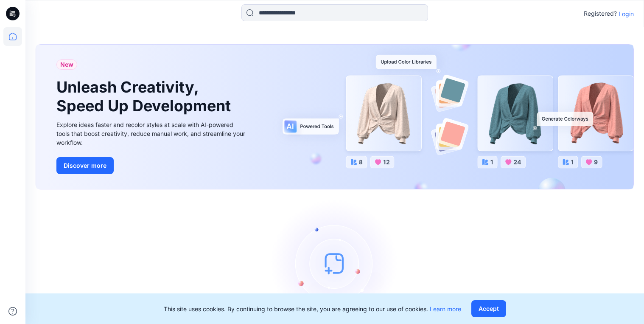 The width and height of the screenshot is (644, 324). I want to click on div: Explore ideas faster and recolor styles at scale with AI-powered tools that boost creativity, red..., so click(152, 133).